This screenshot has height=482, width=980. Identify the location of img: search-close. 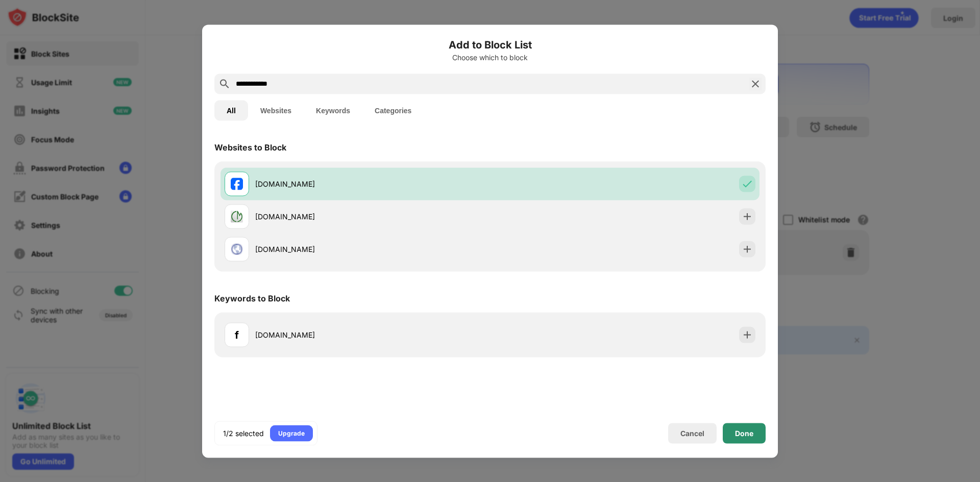
(756, 84).